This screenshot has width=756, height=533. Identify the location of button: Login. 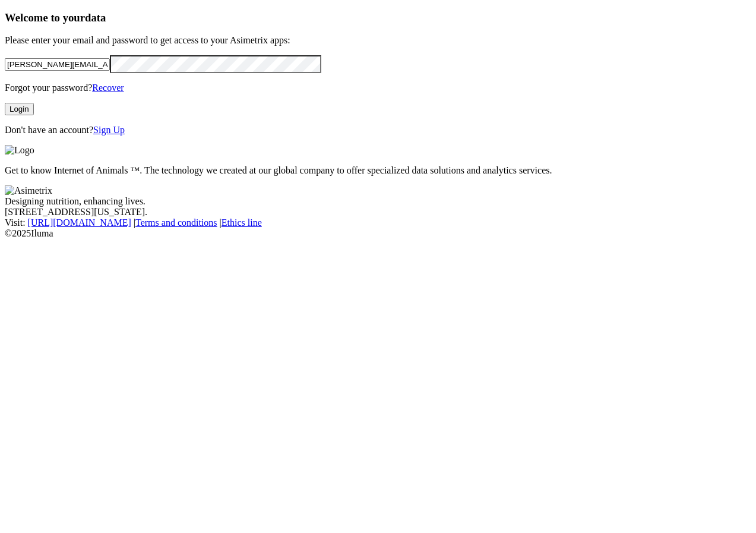
(19, 108).